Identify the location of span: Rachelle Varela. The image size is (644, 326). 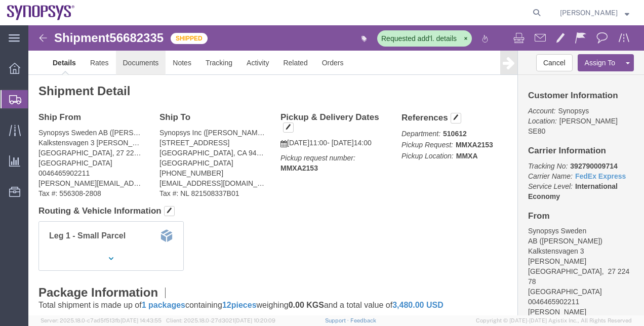
(589, 13).